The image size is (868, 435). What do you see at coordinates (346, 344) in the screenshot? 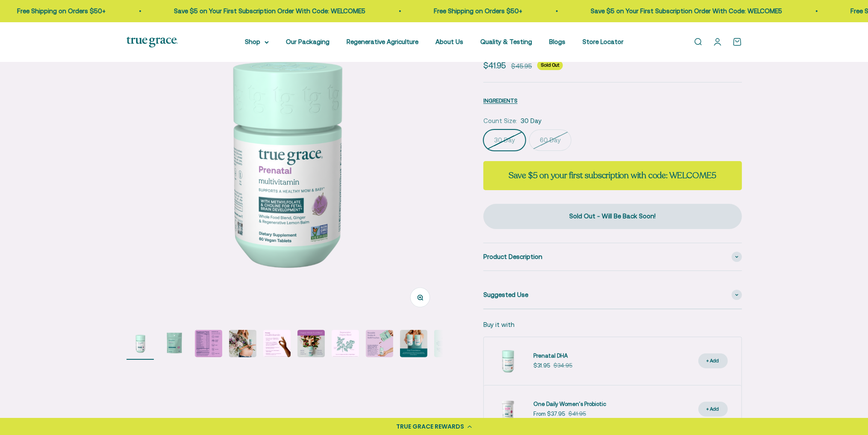
I see `img: Lemon Balm Ginger Regenerative Organic Lemon Balm and Organic Ginger.` at bounding box center [346, 344].